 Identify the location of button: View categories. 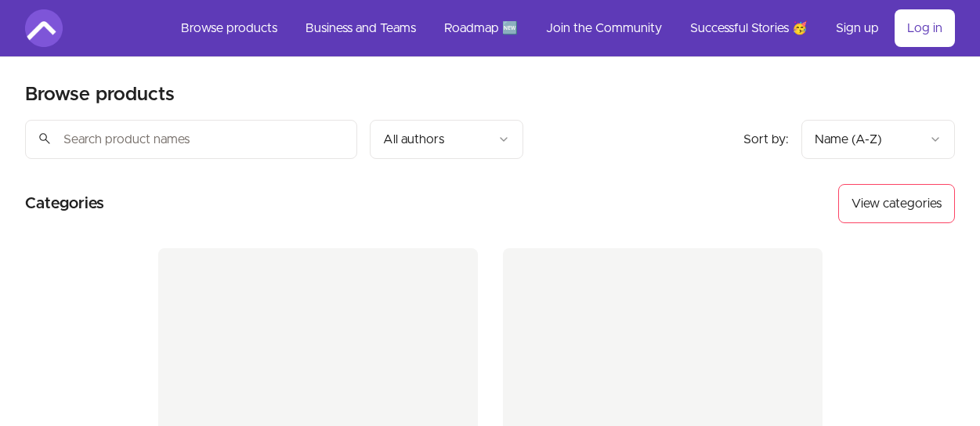
(897, 204).